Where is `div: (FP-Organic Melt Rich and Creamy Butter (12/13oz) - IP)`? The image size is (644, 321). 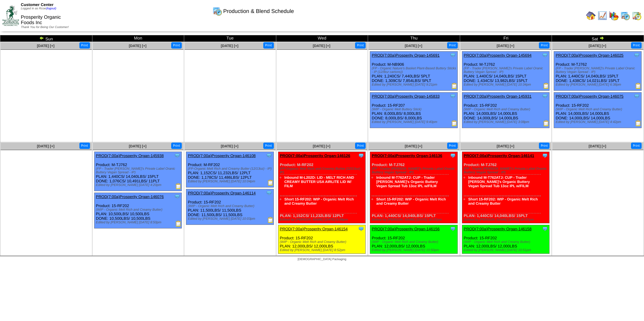
div: (FP-Organic Melt Rich and Creamy Butter (12/13oz) - IP) is located at coordinates (323, 171).